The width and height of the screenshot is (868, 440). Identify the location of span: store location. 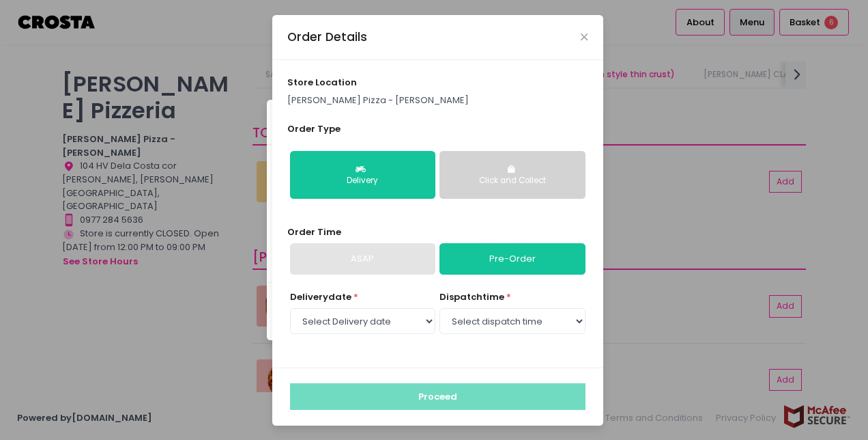
(322, 82).